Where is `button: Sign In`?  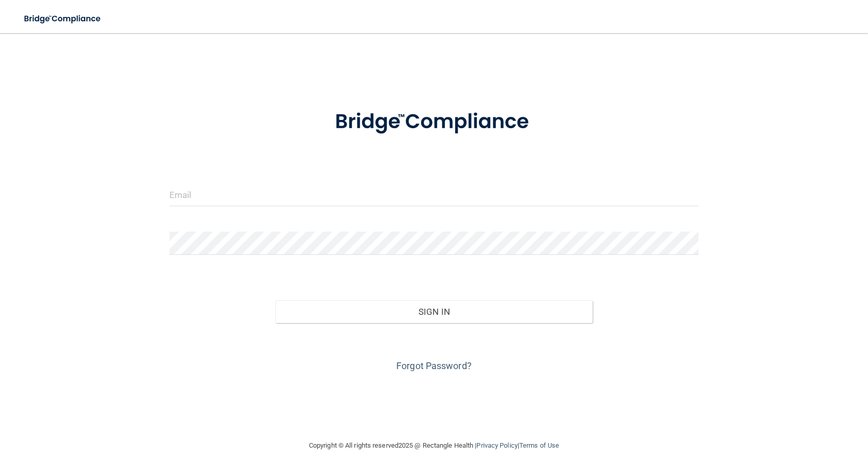
button: Sign In is located at coordinates (434, 312).